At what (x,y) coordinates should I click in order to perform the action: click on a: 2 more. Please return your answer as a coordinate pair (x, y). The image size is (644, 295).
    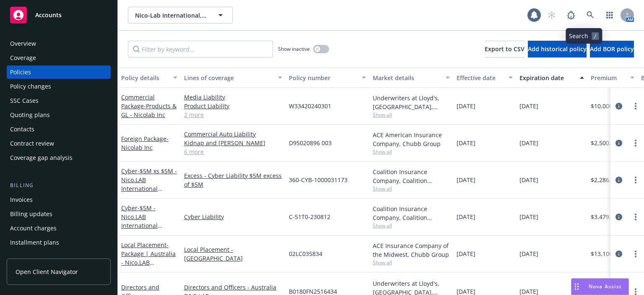
    Looking at the image, I should click on (233, 115).